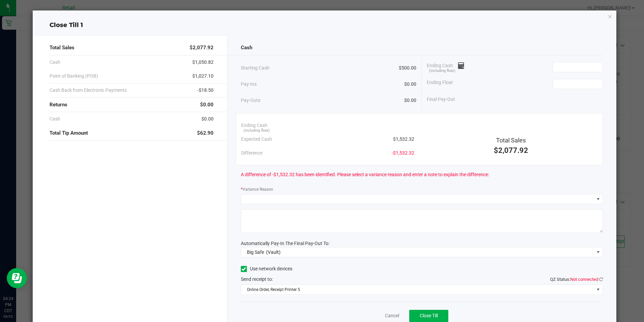  I want to click on span: $1,532.32, so click(404, 139).